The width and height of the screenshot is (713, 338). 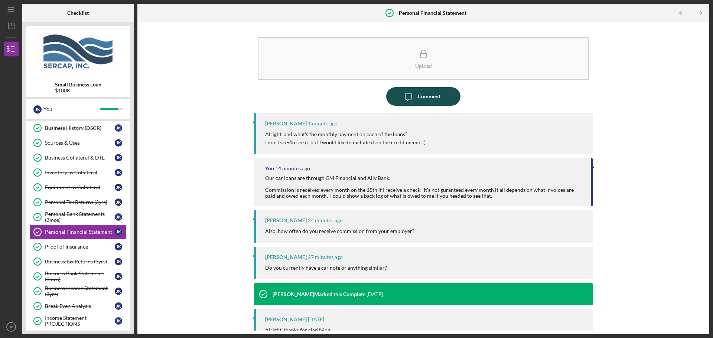 I want to click on time: 2025-08-21 15:23, so click(x=293, y=169).